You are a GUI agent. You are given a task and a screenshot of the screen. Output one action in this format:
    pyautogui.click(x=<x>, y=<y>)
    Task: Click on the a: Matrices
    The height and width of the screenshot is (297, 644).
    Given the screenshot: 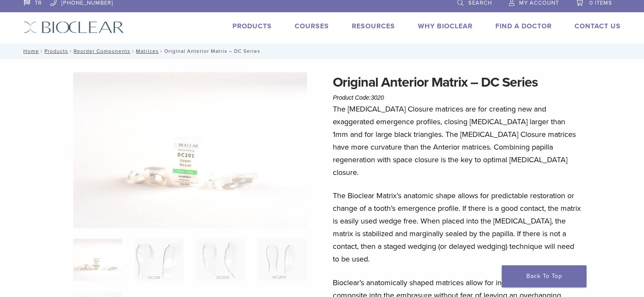 What is the action you would take?
    pyautogui.click(x=147, y=51)
    